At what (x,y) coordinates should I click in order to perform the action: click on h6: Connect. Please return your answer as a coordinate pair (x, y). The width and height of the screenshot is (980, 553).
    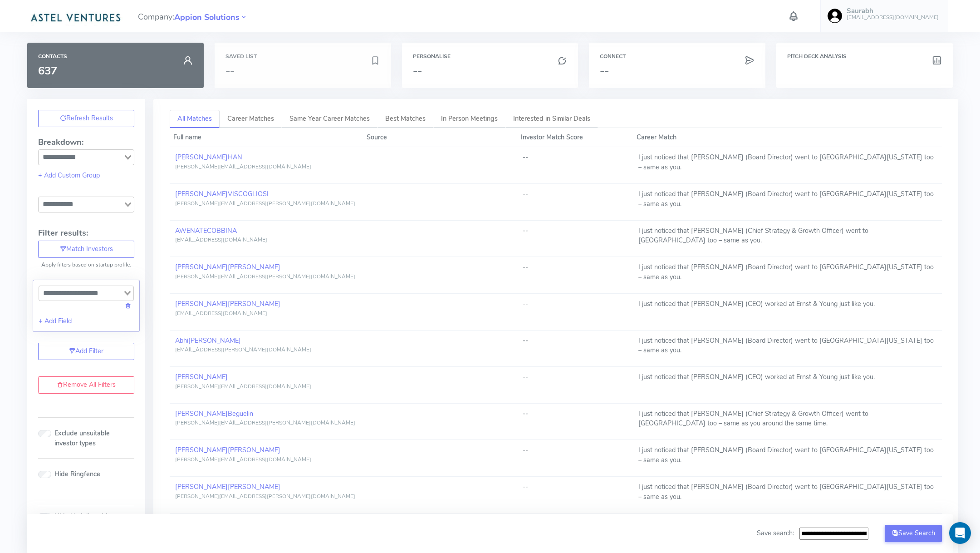
    Looking at the image, I should click on (677, 56).